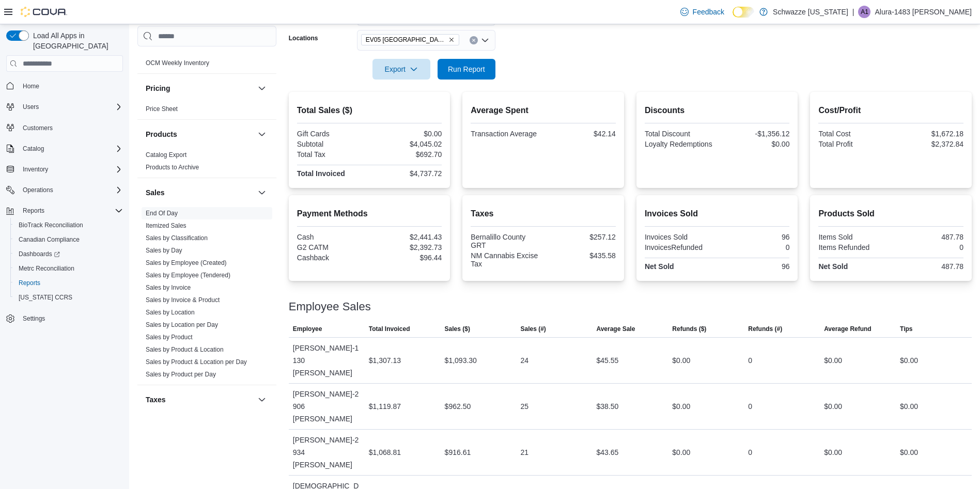  What do you see at coordinates (173, 167) in the screenshot?
I see `a: Products to Archive` at bounding box center [173, 167].